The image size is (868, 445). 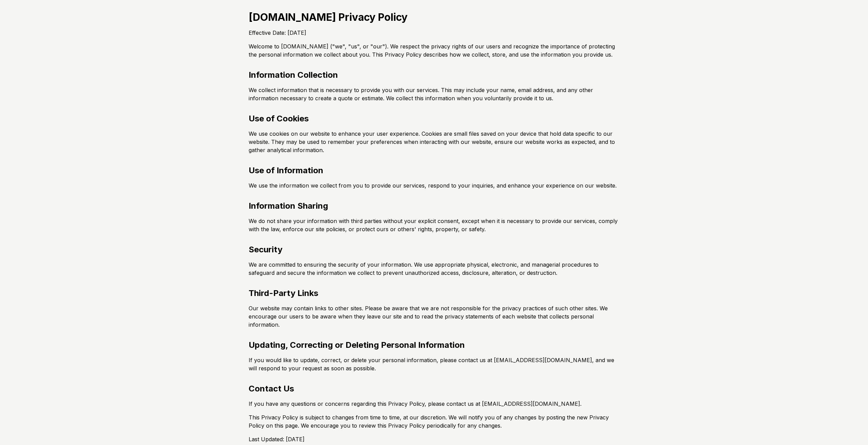 What do you see at coordinates (434, 206) in the screenshot?
I see `h2: Information Sharing` at bounding box center [434, 206].